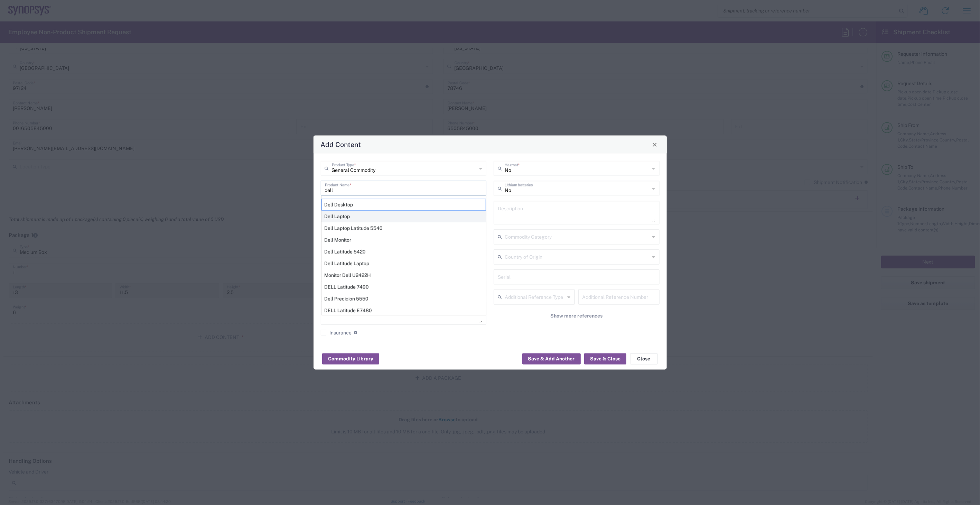 The width and height of the screenshot is (980, 505). Describe the element at coordinates (351, 359) in the screenshot. I see `button: Commodity Library` at that location.